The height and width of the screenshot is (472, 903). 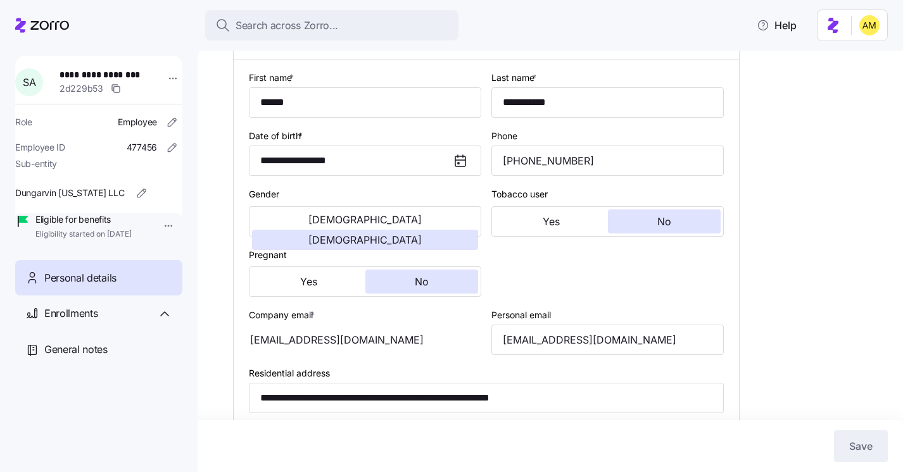 I want to click on span: 477456, so click(x=142, y=148).